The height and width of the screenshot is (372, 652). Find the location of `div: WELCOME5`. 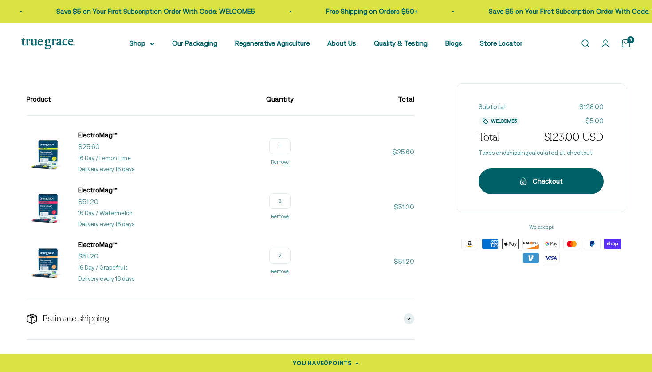

div: WELCOME5 is located at coordinates (500, 122).